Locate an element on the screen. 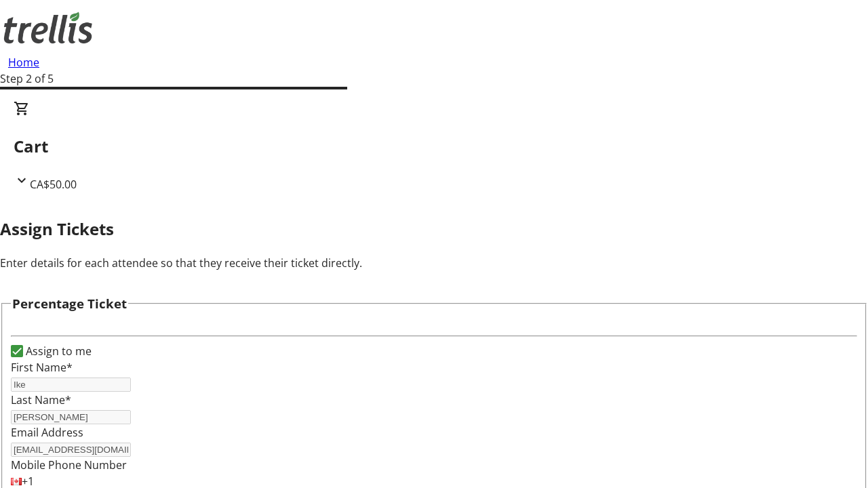  label: Assign to me is located at coordinates (57, 351).